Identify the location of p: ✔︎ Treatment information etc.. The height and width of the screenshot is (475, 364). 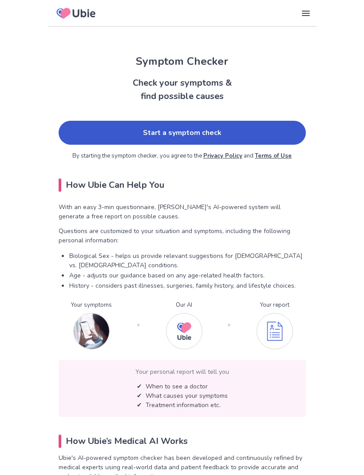
(182, 405).